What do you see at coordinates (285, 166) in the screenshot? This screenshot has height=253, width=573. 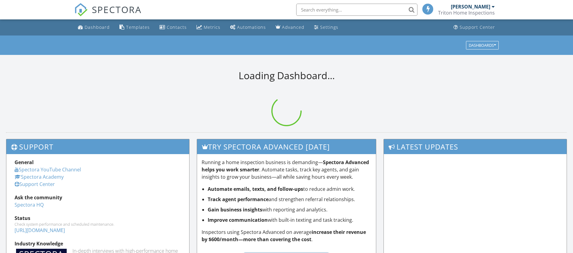 I see `strong: Spectora Advanced helps you work smarter` at bounding box center [285, 166].